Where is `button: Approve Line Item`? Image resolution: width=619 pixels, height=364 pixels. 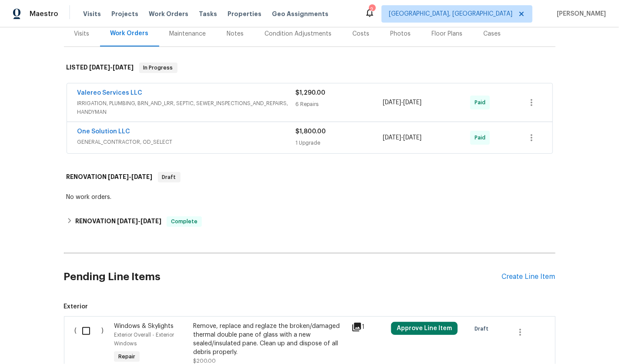
button: Approve Line Item is located at coordinates (424, 328).